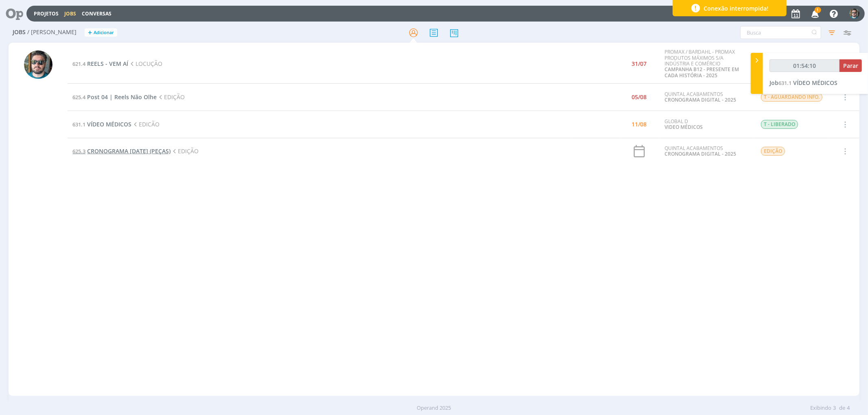  What do you see at coordinates (639, 124) in the screenshot?
I see `div: 11/08` at bounding box center [639, 124].